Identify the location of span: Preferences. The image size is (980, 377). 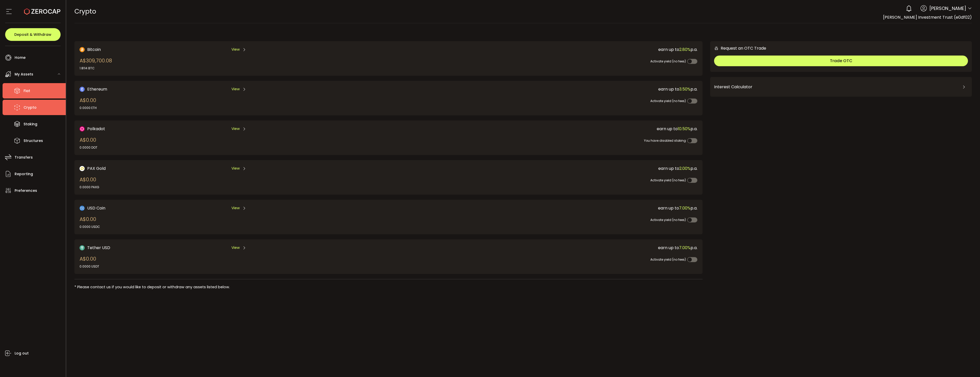
(25, 191).